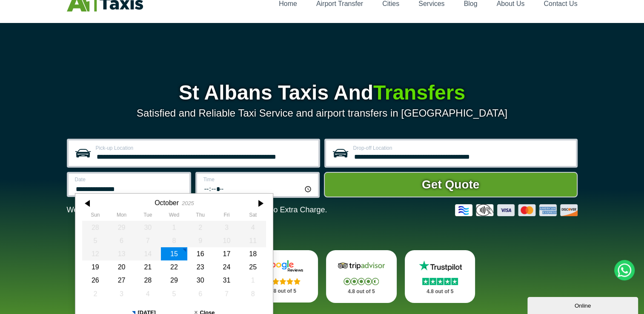 The image size is (644, 314). Describe the element at coordinates (361, 276) in the screenshot. I see `a: Tripadvisor Stars 4.8 out of 5` at that location.